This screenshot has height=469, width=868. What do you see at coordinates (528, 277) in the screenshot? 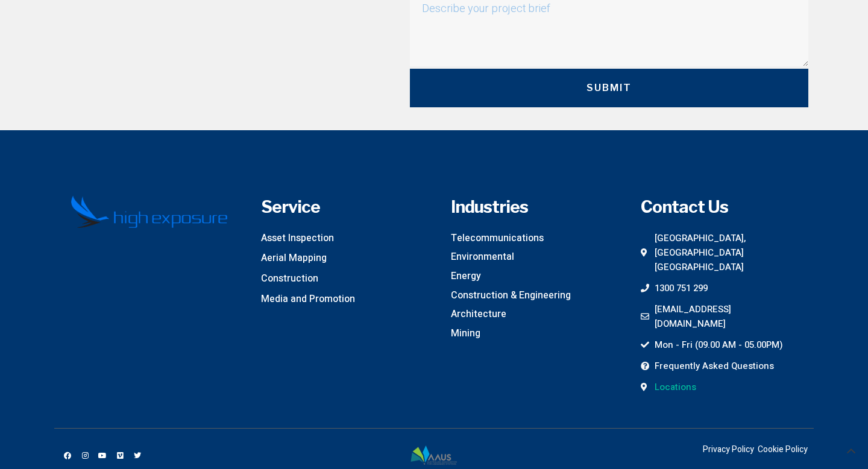
I see `a: Energy` at bounding box center [528, 277].